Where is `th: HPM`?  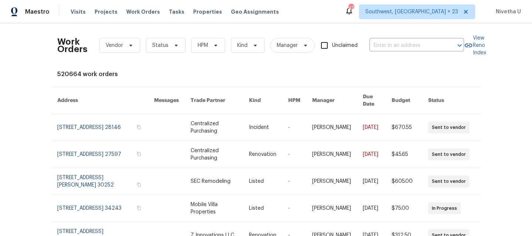
th: HPM is located at coordinates (294, 101).